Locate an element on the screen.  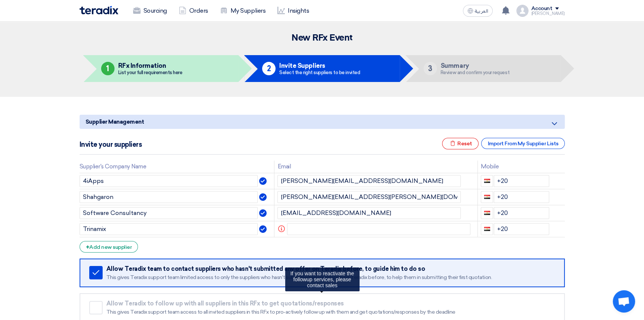
a: Insights is located at coordinates (293, 11).